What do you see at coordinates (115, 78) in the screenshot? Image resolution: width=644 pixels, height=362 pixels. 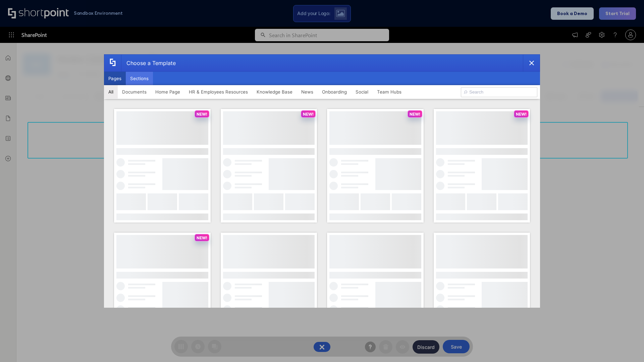 I see `button: Pages` at bounding box center [115, 78].